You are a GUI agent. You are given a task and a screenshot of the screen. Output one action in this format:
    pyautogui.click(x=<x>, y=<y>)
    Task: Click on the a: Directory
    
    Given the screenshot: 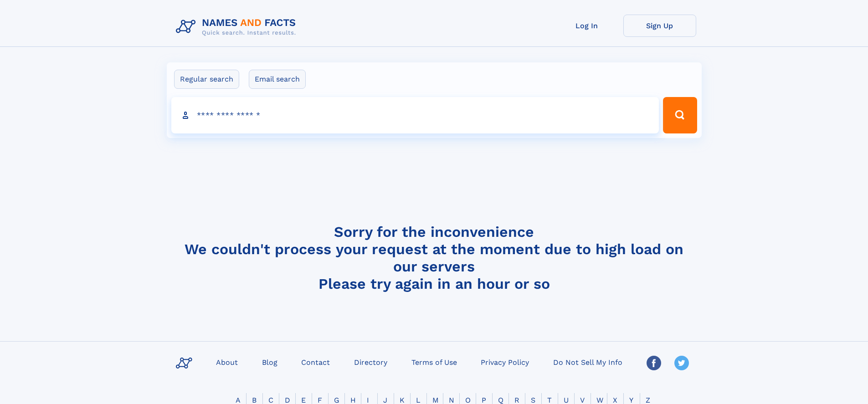 What is the action you would take?
    pyautogui.click(x=370, y=361)
    